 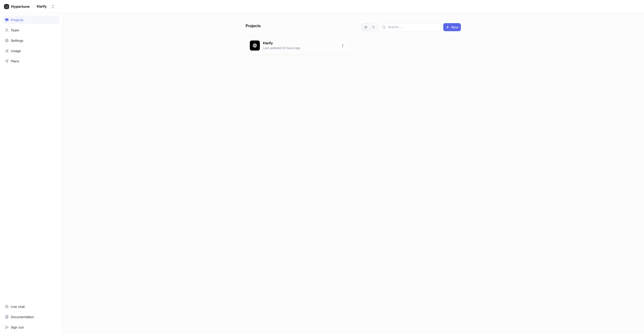 I want to click on div: Usage, so click(x=16, y=51).